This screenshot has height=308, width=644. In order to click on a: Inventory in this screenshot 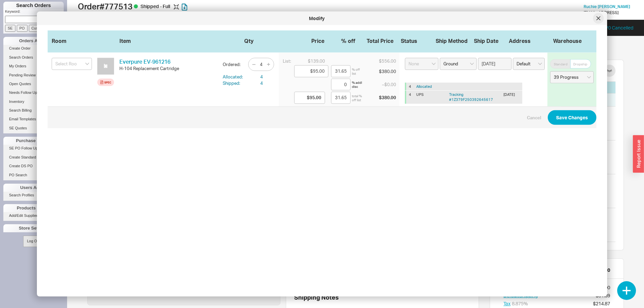, I will do `click(34, 101)`.